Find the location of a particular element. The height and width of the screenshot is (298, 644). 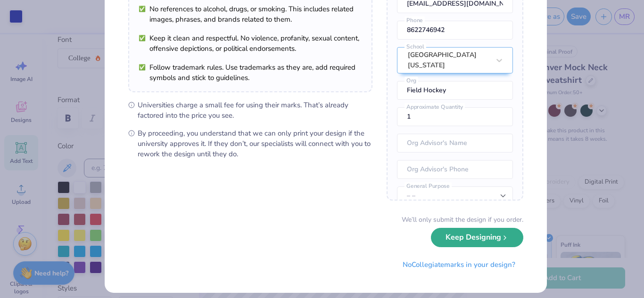

input: Org Advisor's Phone is located at coordinates (455, 170).